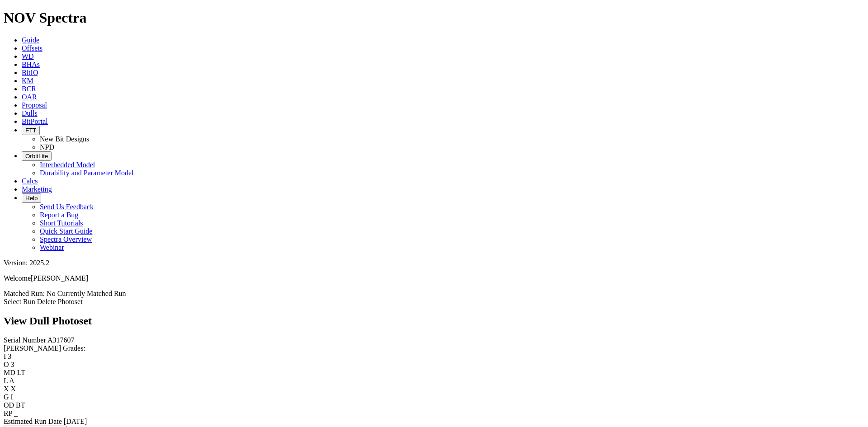  Describe the element at coordinates (28, 80) in the screenshot. I see `span: KM` at that location.